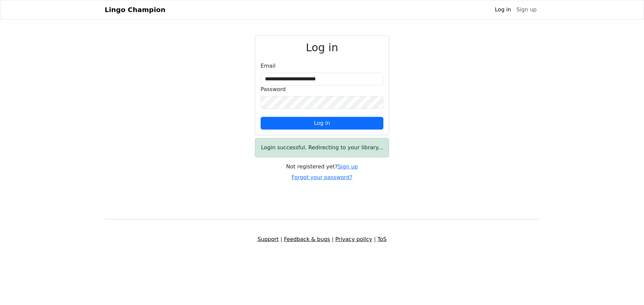  What do you see at coordinates (268, 239) in the screenshot?
I see `a: Support` at bounding box center [268, 239].